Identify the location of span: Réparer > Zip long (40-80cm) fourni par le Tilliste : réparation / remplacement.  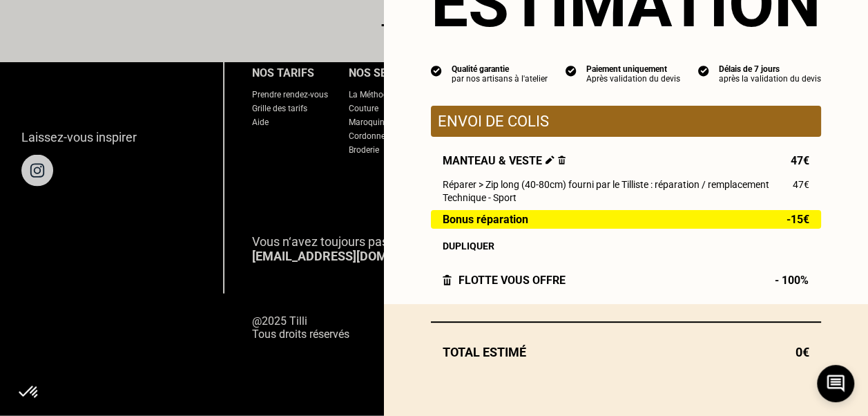
(606, 185).